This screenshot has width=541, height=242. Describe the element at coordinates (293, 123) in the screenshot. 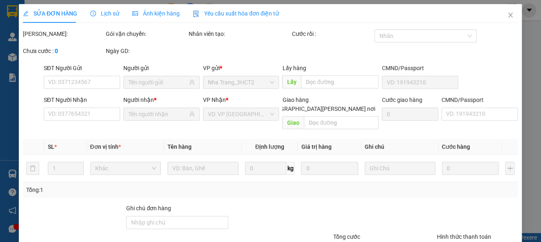

I see `span: Giao` at that location.